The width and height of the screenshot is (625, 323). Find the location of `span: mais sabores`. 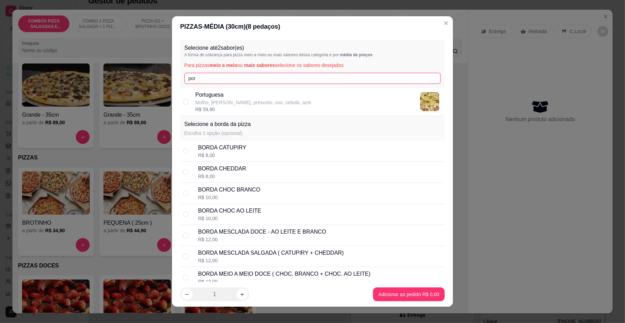

span: mais sabores is located at coordinates (259, 65).